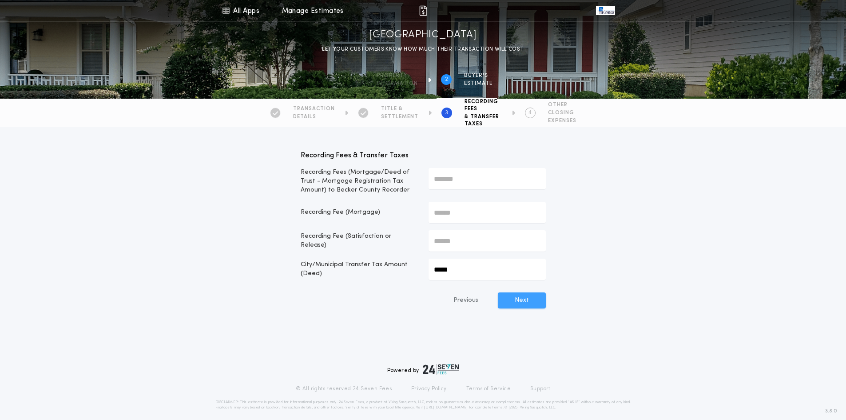 This screenshot has height=420, width=846. What do you see at coordinates (605, 11) in the screenshot?
I see `img: vs-icon` at bounding box center [605, 11].